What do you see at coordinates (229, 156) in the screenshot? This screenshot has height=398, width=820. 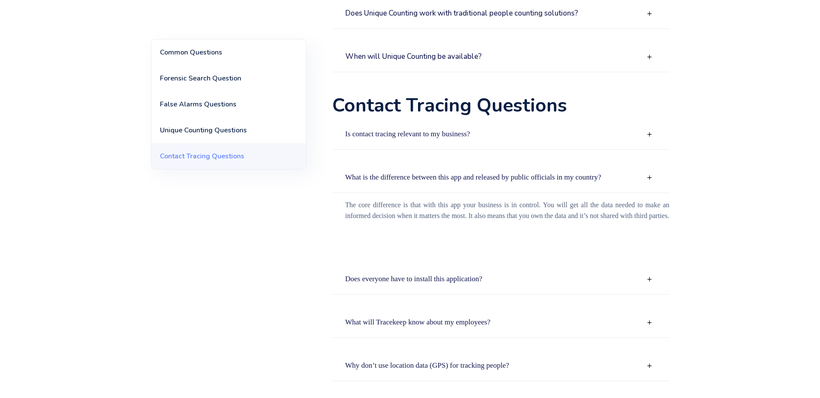 I see `a: Contact Tracing Questions` at bounding box center [229, 156].